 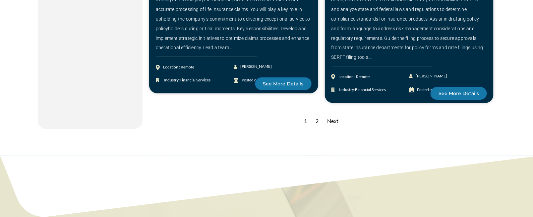 What do you see at coordinates (333, 121) in the screenshot?
I see `div: Next` at bounding box center [333, 121].